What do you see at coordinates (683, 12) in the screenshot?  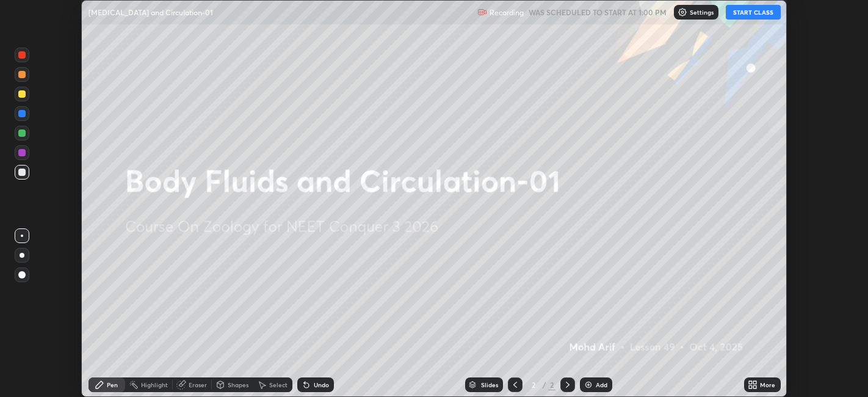 I see `img: class-settings-icons` at bounding box center [683, 12].